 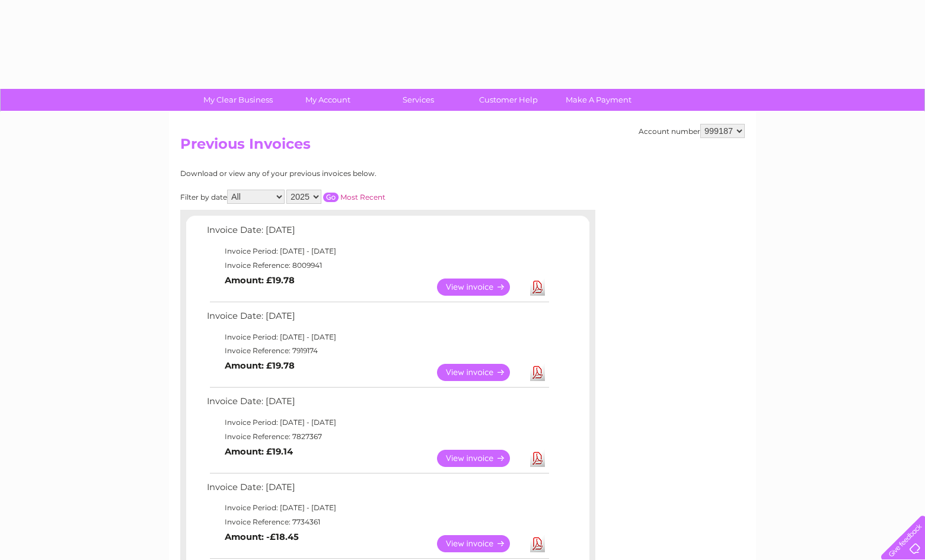 What do you see at coordinates (377, 351) in the screenshot?
I see `td: Invoice Reference: 7919174` at bounding box center [377, 351].